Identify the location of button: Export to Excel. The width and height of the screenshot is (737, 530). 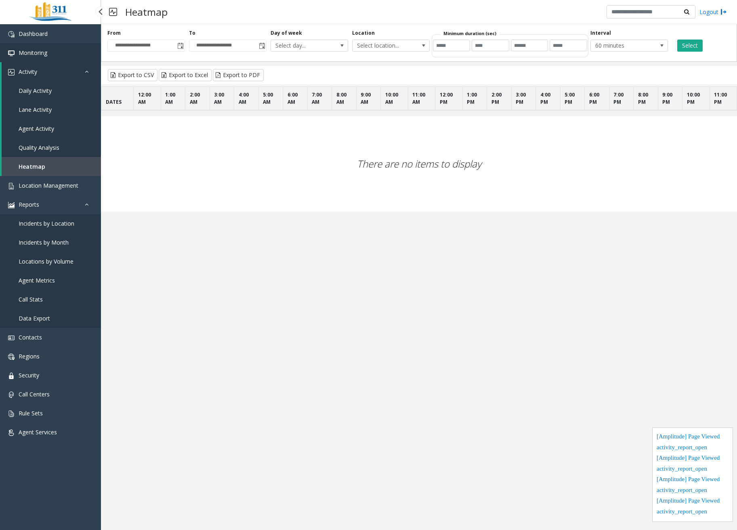
(185, 75).